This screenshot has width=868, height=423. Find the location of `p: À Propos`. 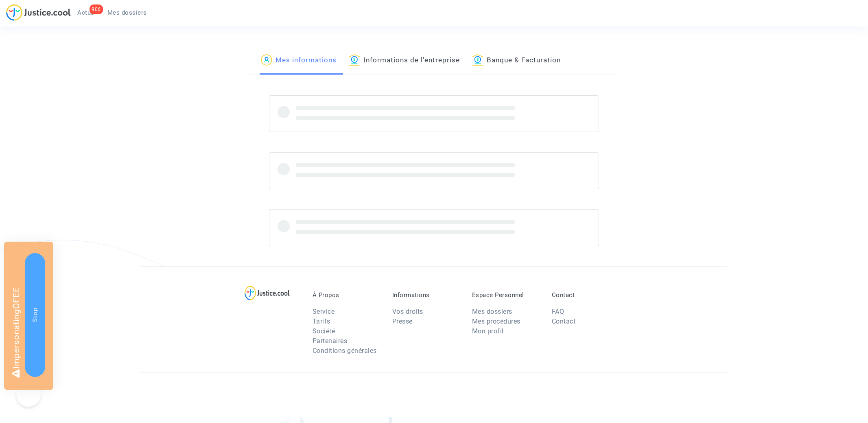

p: À Propos is located at coordinates (346, 295).